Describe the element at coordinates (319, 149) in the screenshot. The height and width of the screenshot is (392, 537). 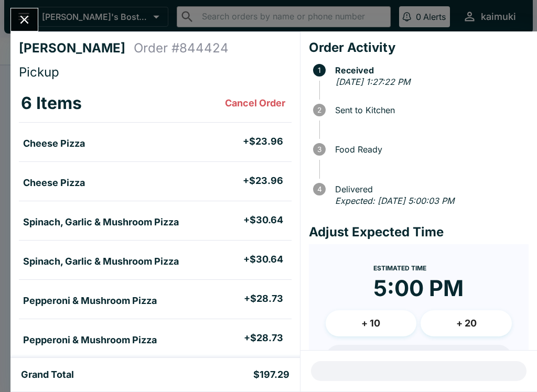
I see `text: 3` at that location.